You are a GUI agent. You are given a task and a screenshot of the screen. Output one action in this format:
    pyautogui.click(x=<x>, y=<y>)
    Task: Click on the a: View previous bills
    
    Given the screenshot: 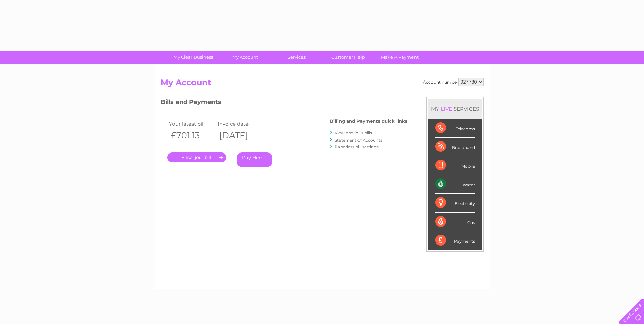 What is the action you would take?
    pyautogui.click(x=354, y=132)
    